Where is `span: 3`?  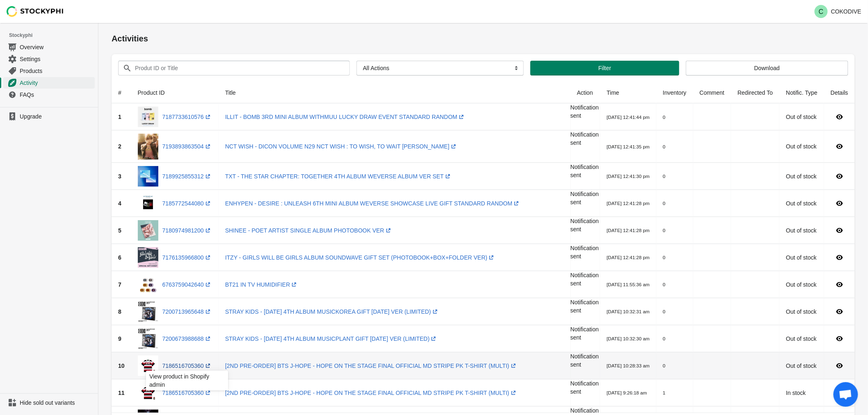 span: 3 is located at coordinates (120, 176).